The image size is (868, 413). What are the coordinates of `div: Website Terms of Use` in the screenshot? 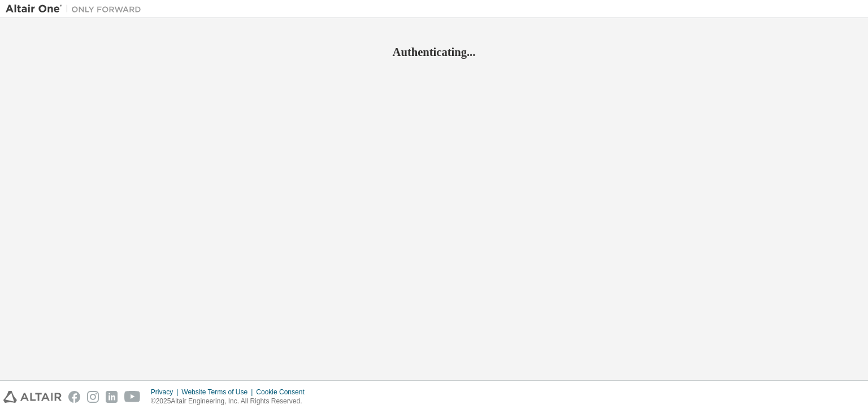 It's located at (219, 392).